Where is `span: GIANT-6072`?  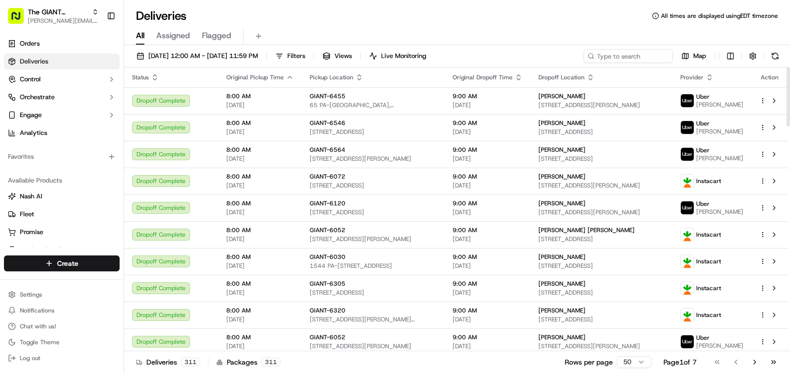
span: GIANT-6072 is located at coordinates (327, 177).